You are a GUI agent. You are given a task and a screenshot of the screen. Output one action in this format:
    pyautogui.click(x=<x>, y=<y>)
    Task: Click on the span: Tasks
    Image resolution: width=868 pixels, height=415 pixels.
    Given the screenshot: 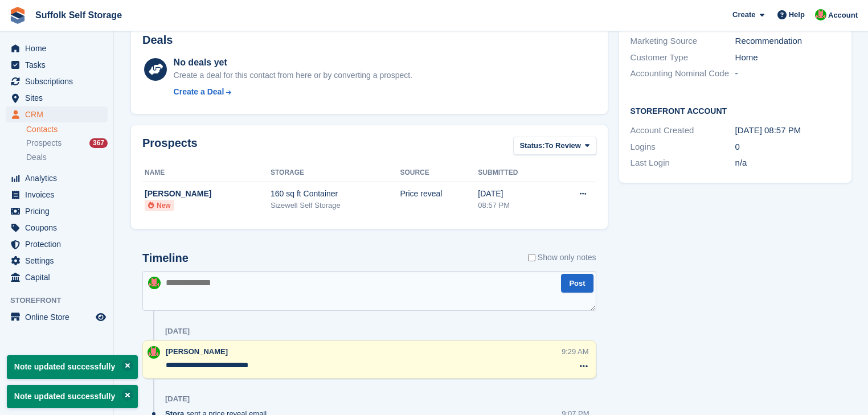 What is the action you would take?
    pyautogui.click(x=59, y=65)
    